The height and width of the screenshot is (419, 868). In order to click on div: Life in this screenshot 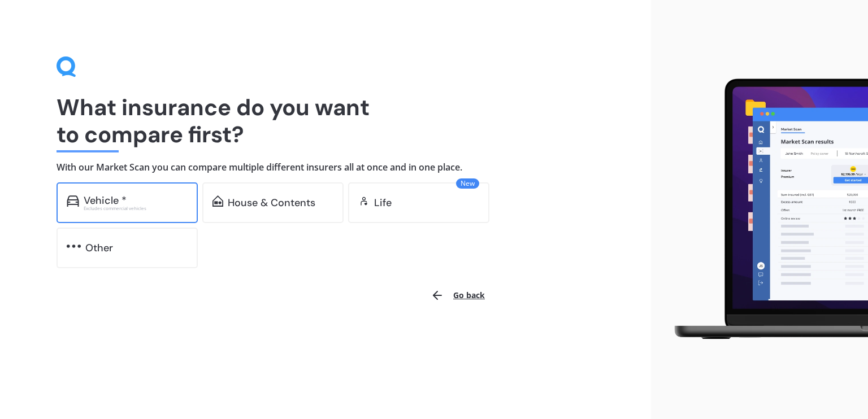, I will do `click(382, 203)`.